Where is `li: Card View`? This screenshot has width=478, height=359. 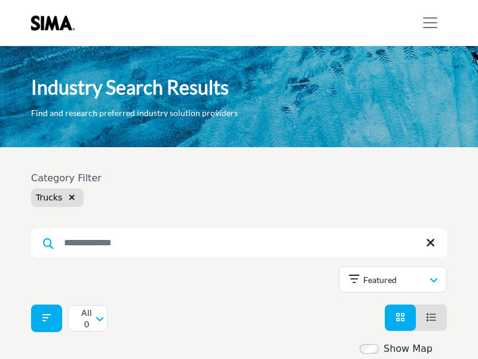 li: Card View is located at coordinates (401, 318).